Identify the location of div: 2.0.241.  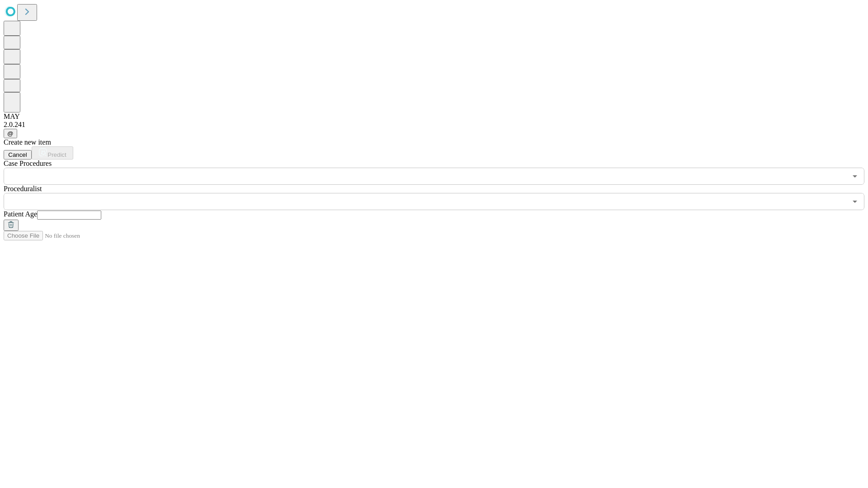
(434, 124).